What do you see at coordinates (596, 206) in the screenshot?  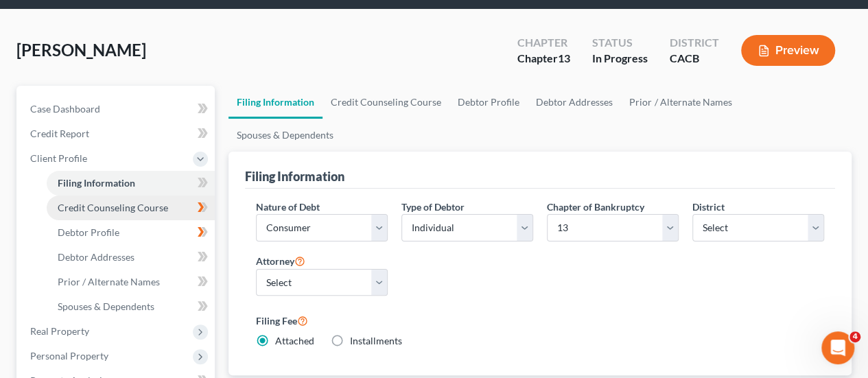 I see `label: Chapter of Bankruptcy` at bounding box center [596, 206].